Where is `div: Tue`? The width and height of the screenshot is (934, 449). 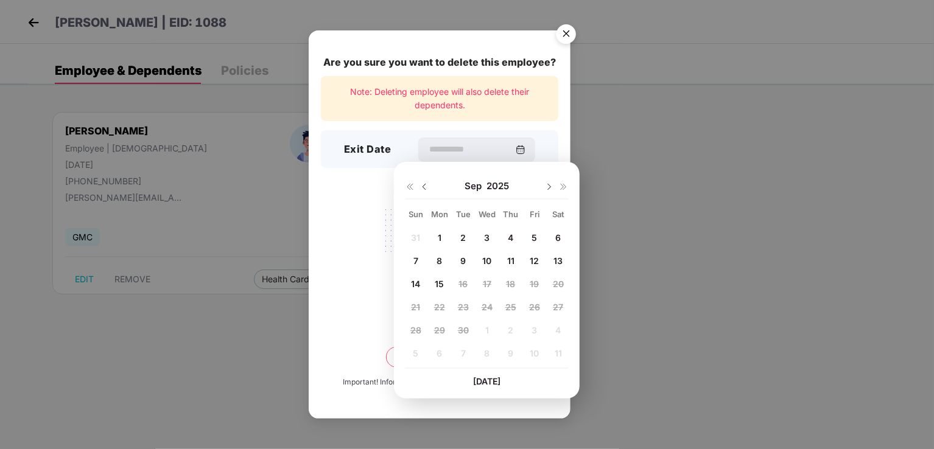 div: Tue is located at coordinates (463, 214).